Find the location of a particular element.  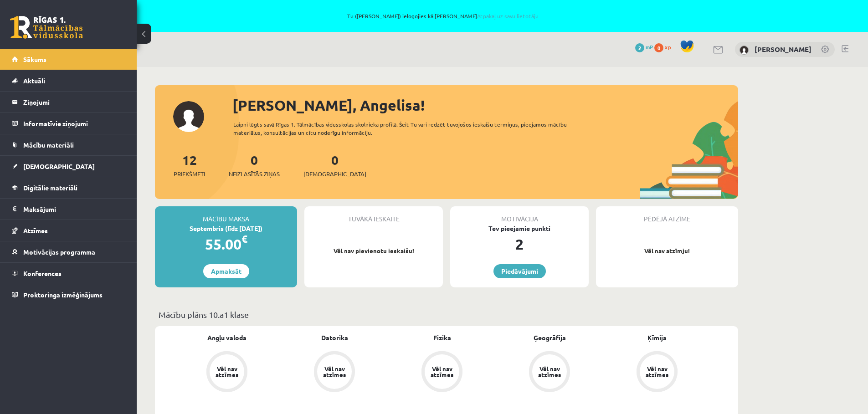

a: Angļu valoda is located at coordinates (227, 338).